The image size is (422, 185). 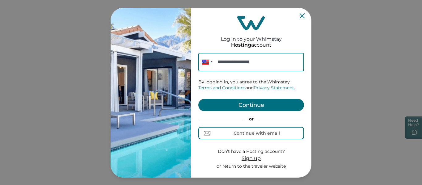 I want to click on p: Don’t have a Hosting account?, so click(x=251, y=152).